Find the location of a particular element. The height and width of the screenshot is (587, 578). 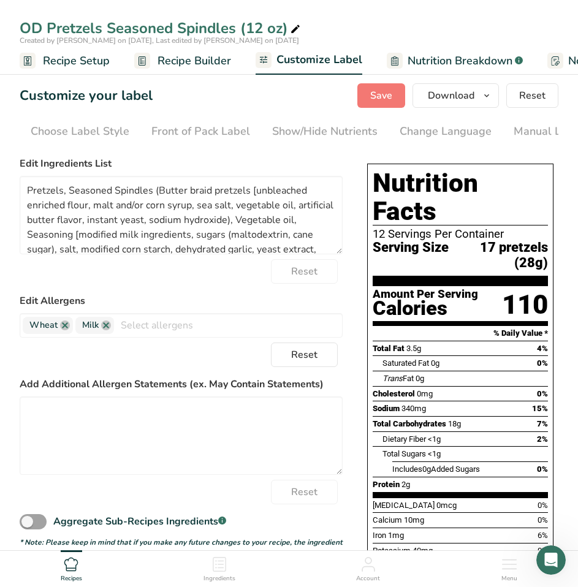

label: Edit Allergens is located at coordinates (181, 301).